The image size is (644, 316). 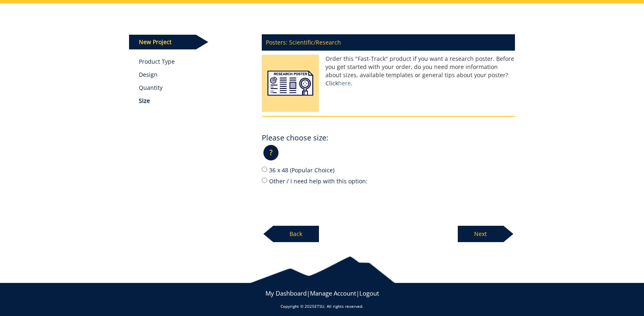 I want to click on label: Other / I need help with this option:, so click(x=388, y=181).